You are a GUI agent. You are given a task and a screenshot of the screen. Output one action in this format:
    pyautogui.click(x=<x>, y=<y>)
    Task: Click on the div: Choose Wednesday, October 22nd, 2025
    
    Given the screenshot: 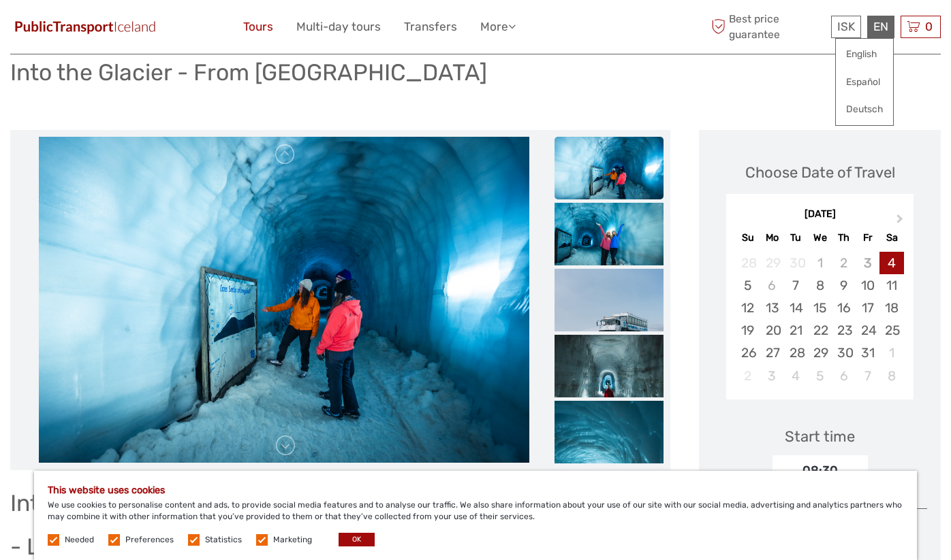 What is the action you would take?
    pyautogui.click(x=819, y=330)
    